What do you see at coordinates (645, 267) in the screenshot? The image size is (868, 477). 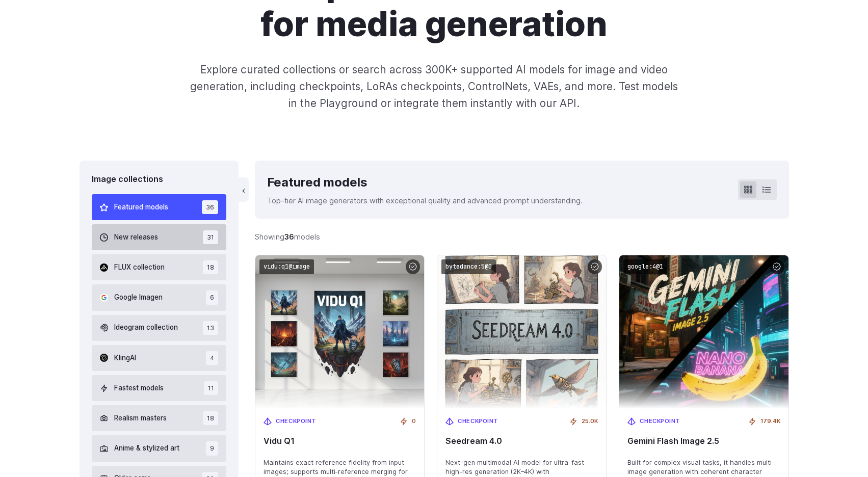 I see `code: google:4@1` at bounding box center [645, 267].